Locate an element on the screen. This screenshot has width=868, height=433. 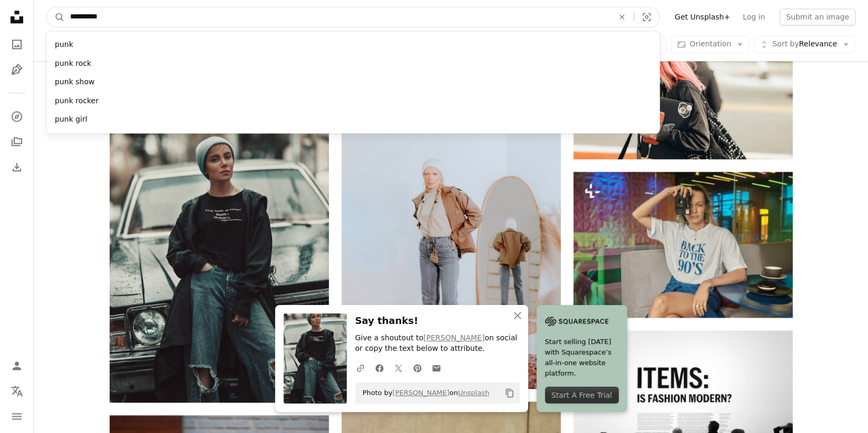
button: Sort byRelevance is located at coordinates (804, 44).